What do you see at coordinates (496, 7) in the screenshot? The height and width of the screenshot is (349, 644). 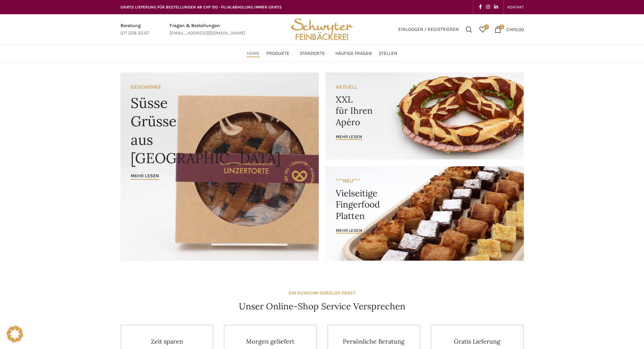 I see `a: Linkedin social link` at bounding box center [496, 7].